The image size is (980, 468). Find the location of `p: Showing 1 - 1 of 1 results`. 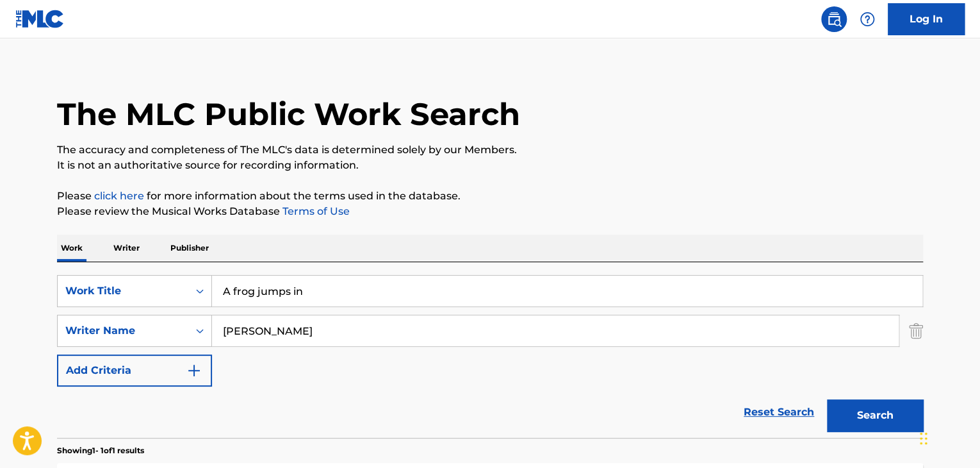

p: Showing 1 - 1 of 1 results is located at coordinates (101, 451).